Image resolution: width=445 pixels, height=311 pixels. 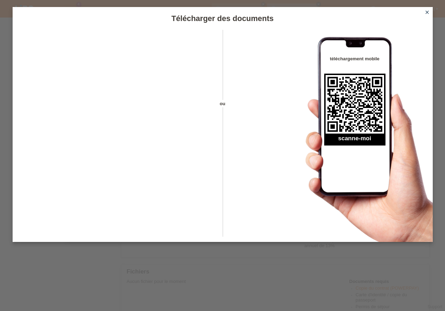 I want to click on h4: téléchargement mobile, so click(x=355, y=58).